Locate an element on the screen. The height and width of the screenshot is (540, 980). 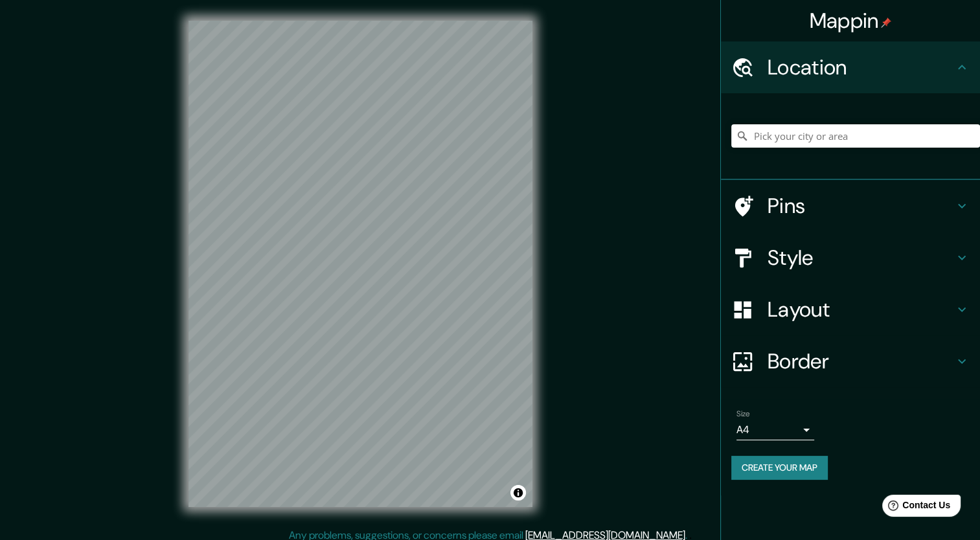
h4: Mappin is located at coordinates (850, 21).